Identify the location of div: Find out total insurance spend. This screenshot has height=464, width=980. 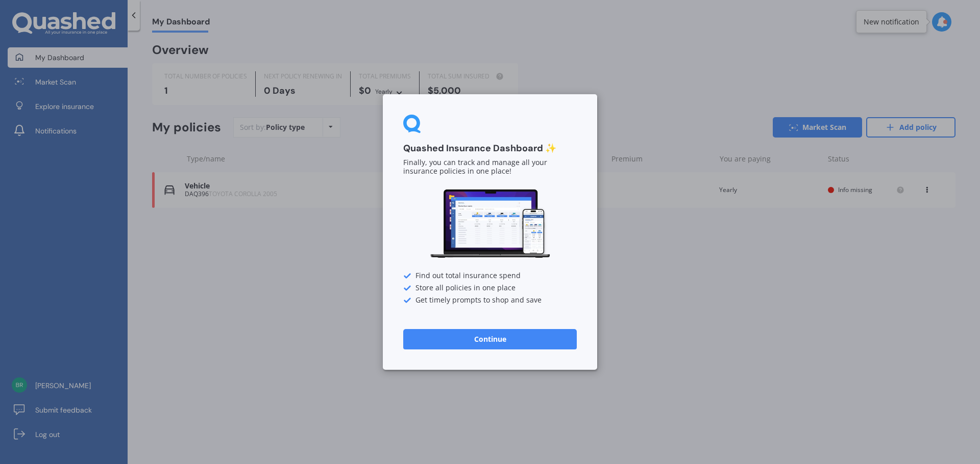
(490, 276).